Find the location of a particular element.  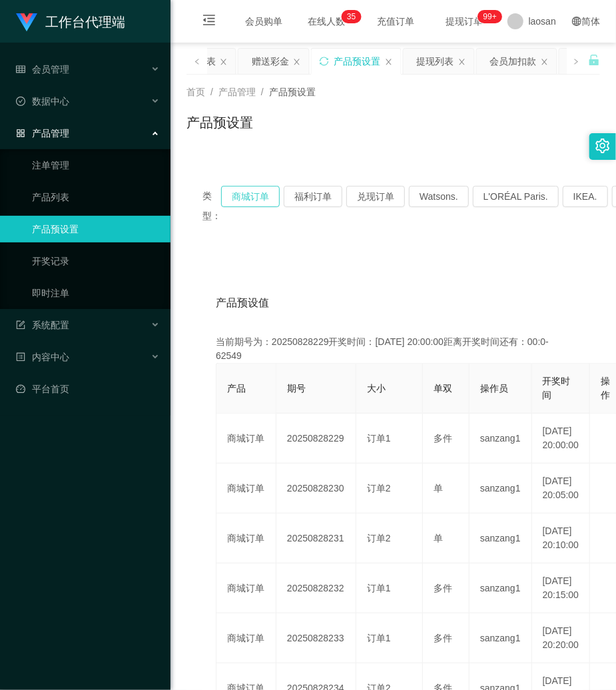

td: 20250828229 is located at coordinates (317, 439).